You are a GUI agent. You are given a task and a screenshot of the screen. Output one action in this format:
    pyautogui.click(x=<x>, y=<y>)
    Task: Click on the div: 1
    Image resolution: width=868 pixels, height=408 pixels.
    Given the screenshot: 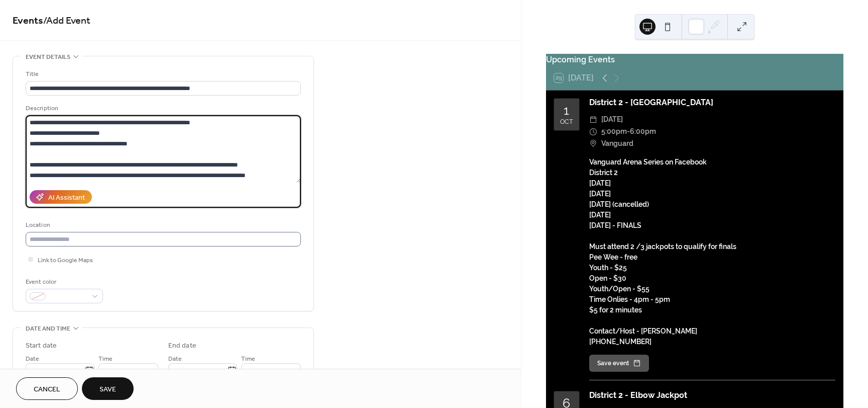 What is the action you would take?
    pyautogui.click(x=566, y=110)
    